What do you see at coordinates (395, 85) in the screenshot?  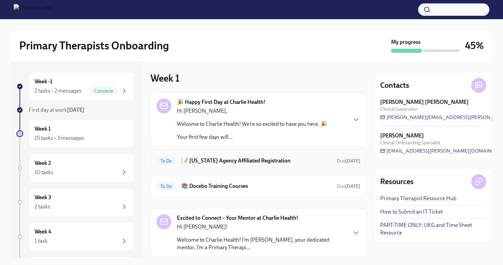 I see `h4: Contacts` at bounding box center [395, 85].